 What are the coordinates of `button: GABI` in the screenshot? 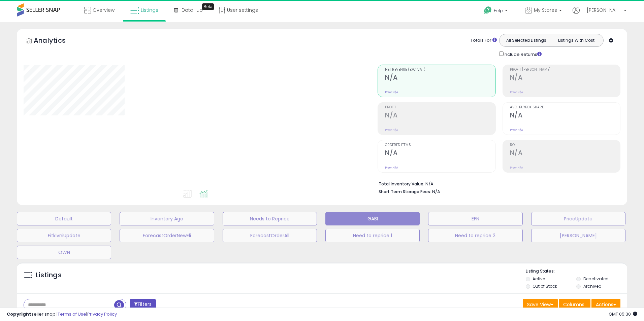 It's located at (373, 219).